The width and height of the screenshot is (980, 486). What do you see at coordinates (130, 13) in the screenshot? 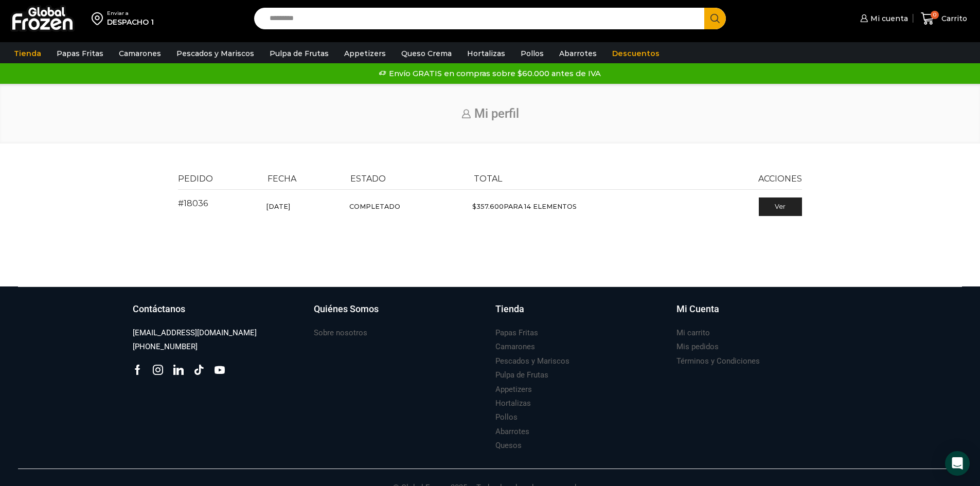
I see `div: Enviar a` at bounding box center [130, 13].